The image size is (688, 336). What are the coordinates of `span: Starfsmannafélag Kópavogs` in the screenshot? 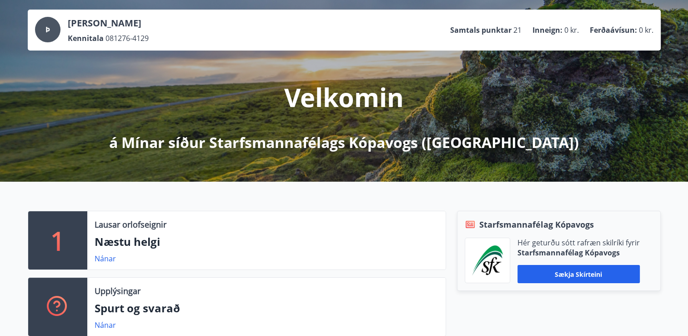 It's located at (537, 224).